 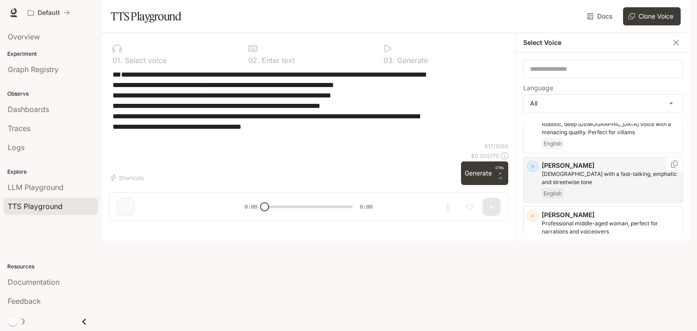 I want to click on button: Clone Voice, so click(x=652, y=16).